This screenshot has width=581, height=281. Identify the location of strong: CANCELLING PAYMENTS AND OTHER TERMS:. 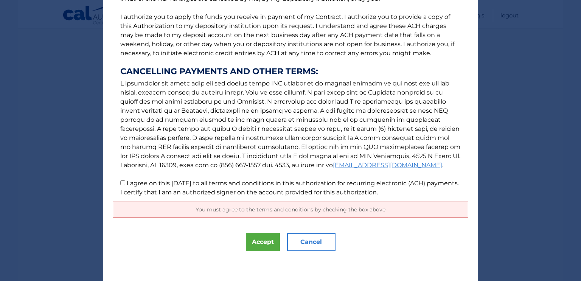
(291, 72).